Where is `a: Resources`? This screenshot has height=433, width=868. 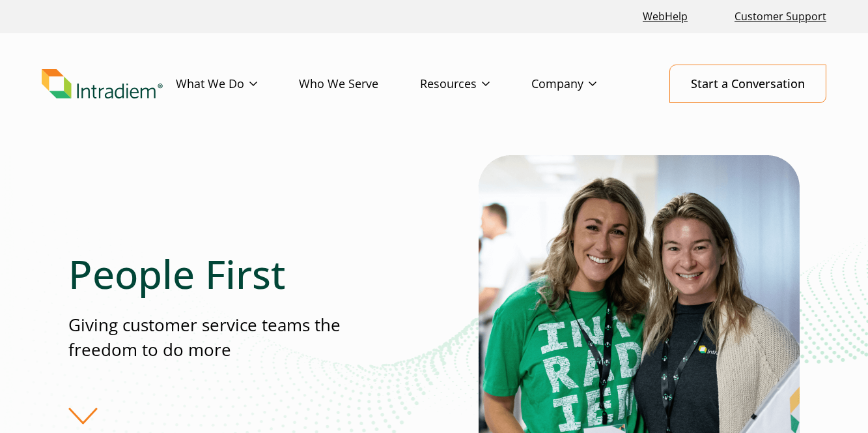
a: Resources is located at coordinates (475, 84).